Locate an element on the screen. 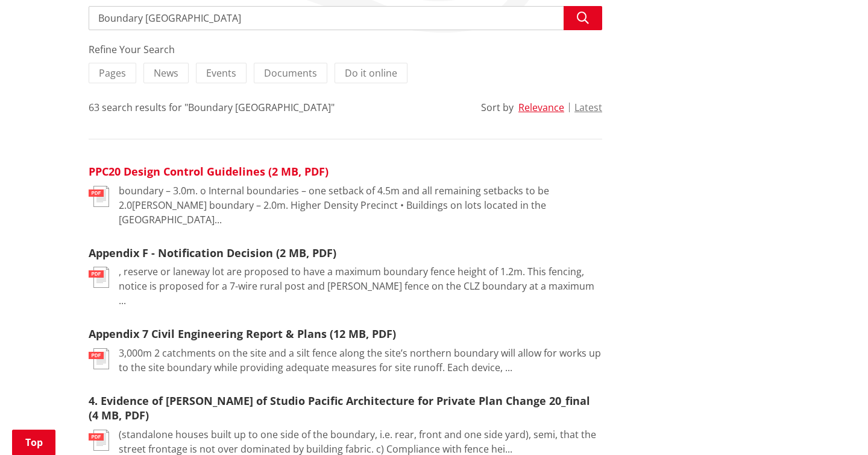 The image size is (868, 455). div: Refine Your Search is located at coordinates (346, 49).